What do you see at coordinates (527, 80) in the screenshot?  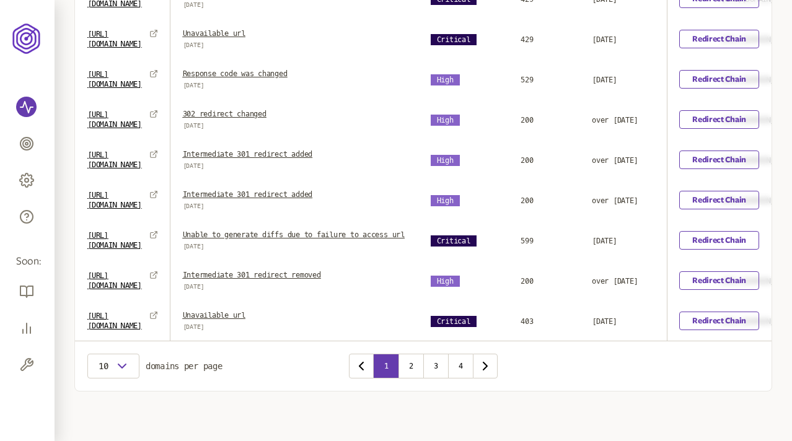 I see `span: 529` at bounding box center [527, 80].